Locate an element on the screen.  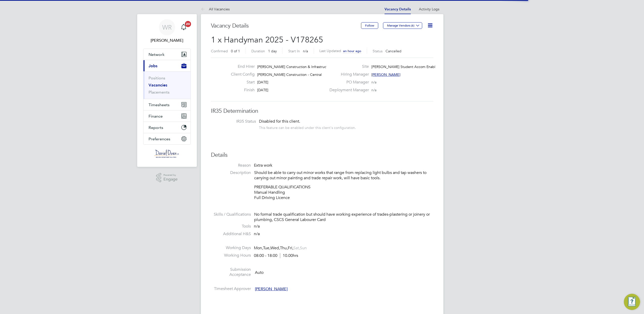
label: Description is located at coordinates (231, 172).